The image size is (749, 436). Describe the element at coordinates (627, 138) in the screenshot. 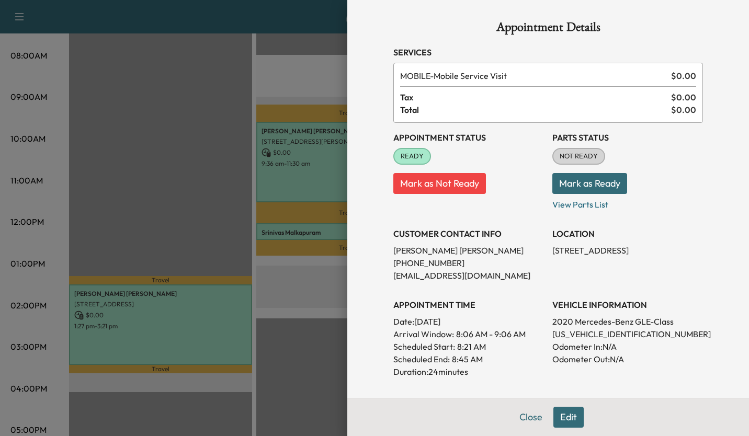

I see `h3: Parts Status` at that location.